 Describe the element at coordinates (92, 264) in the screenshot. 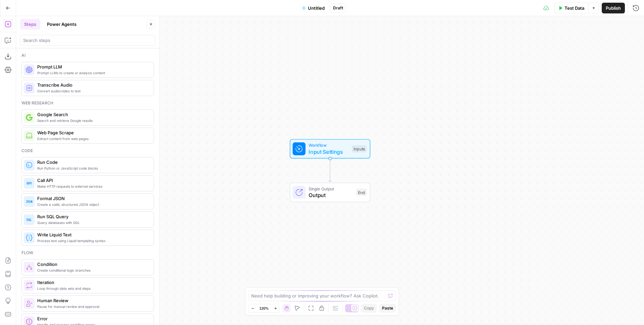

I see `span: Condition` at that location.